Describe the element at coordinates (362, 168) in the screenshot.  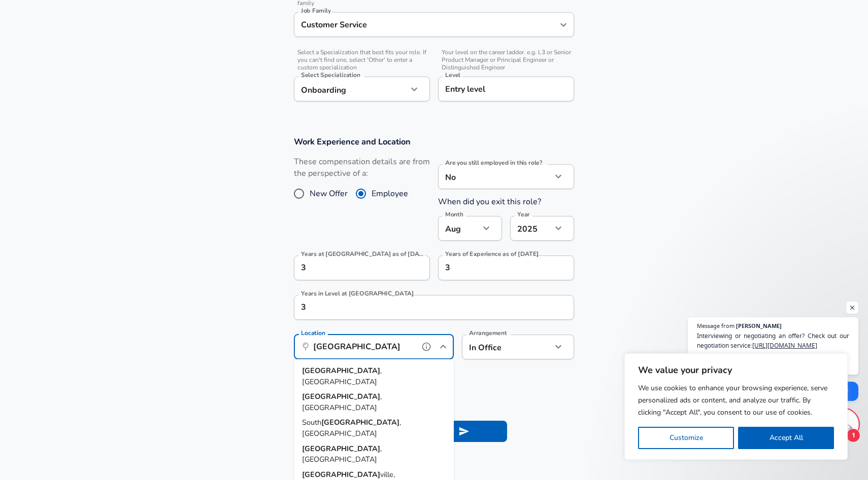
I see `label: These compensation details are from the perspective of a:` at that location.